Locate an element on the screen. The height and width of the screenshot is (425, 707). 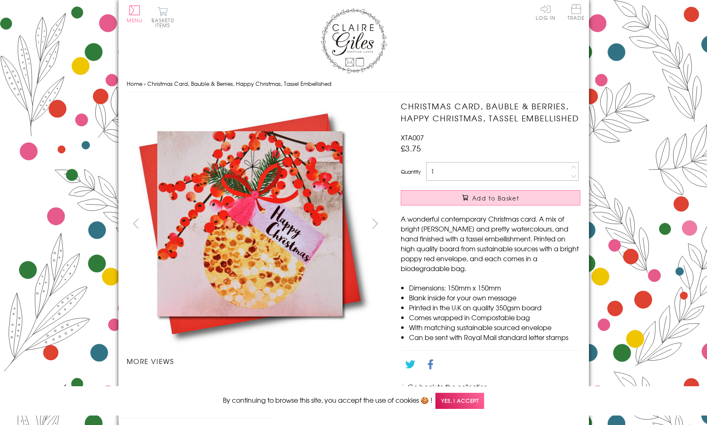
img: Claire Giles Greetings Cards is located at coordinates (354, 41).